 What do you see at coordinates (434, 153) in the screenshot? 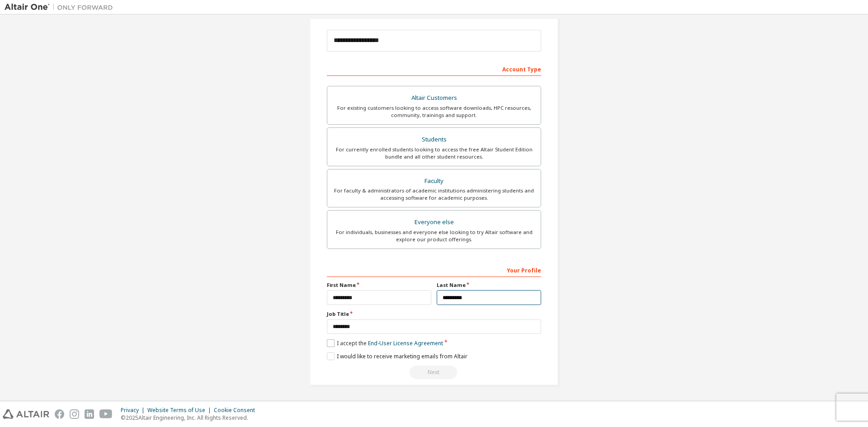
I see `div: For currently enrolled students looking to access the free Altair Student Edition bundle and all ...` at bounding box center [434, 153].